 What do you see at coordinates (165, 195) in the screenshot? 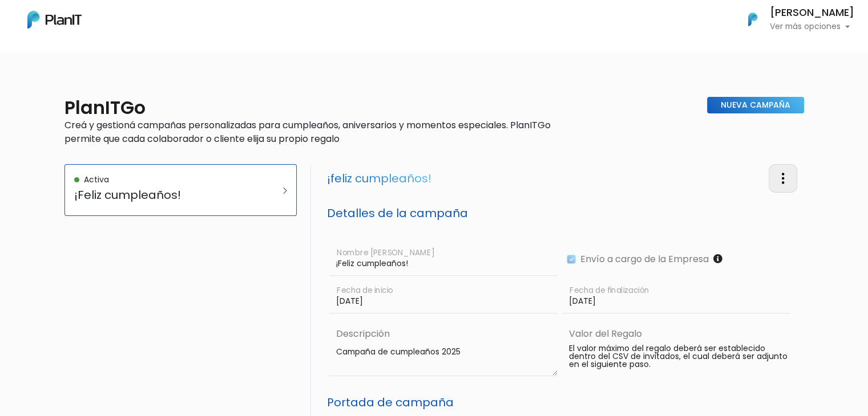
I see `h5: ¡Feliz cumpleaños!` at bounding box center [165, 195].